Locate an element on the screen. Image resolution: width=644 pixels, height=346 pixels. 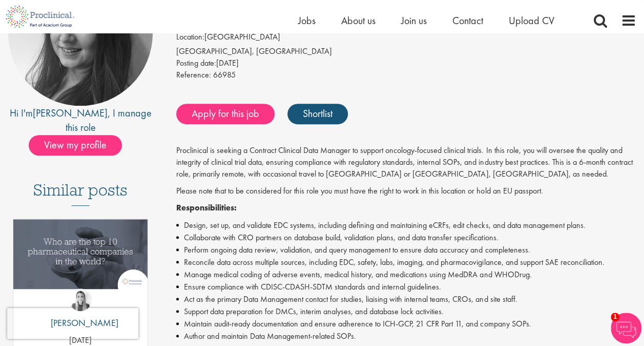
li: Act as the primary Data Management contact for studies, liaising with internal teams, CROs, and s... is located at coordinates (406, 299).